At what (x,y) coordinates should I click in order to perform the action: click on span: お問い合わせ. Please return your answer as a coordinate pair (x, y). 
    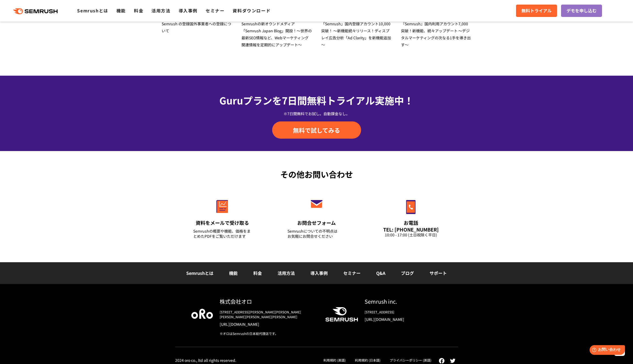
    Looking at the image, I should click on (24, 7).